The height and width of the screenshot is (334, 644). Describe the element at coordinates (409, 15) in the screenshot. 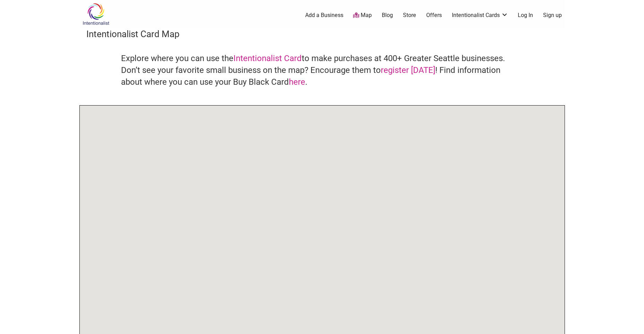

I see `a: Store` at that location.